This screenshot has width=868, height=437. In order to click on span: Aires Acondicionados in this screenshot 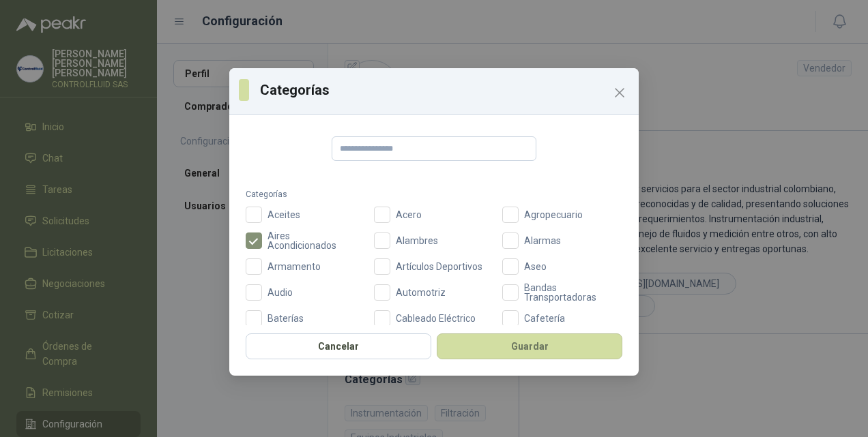, I will do `click(314, 241)`.